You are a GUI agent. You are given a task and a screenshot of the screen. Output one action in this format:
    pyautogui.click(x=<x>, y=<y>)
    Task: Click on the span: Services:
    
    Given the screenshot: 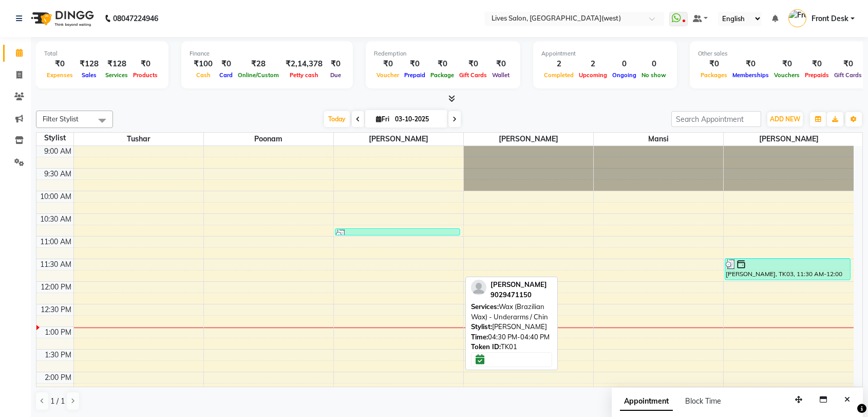 What is the action you would take?
    pyautogui.click(x=485, y=307)
    